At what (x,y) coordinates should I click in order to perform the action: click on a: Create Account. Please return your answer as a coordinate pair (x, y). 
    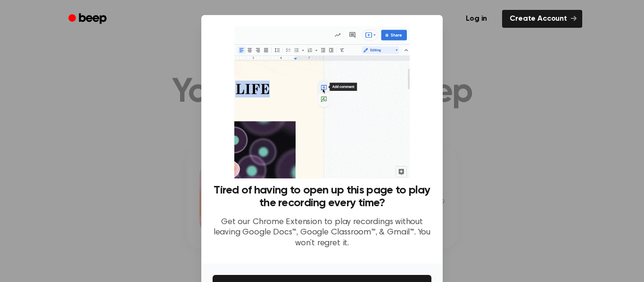
    Looking at the image, I should click on (542, 19).